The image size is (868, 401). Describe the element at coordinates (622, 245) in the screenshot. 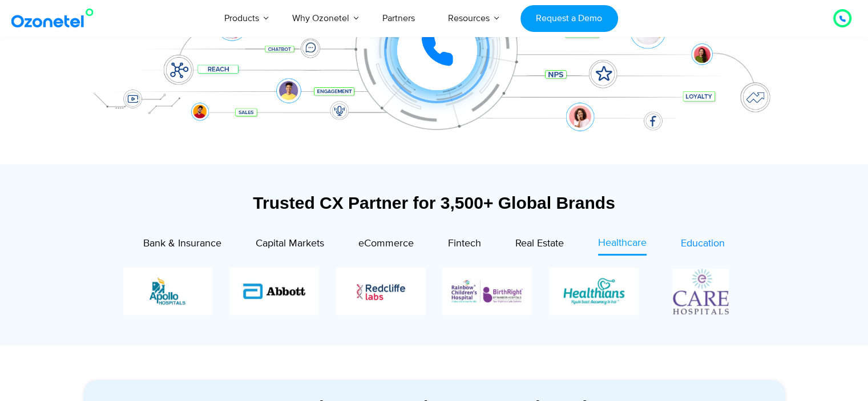

I see `a: Healthcare` at that location.